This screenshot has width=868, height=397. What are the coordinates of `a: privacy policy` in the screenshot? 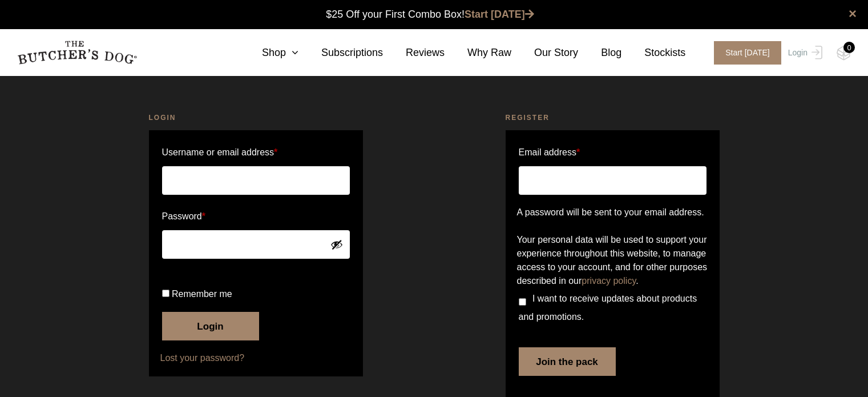 It's located at (608, 280).